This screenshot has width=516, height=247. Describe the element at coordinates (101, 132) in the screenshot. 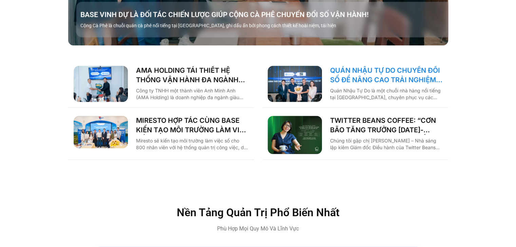

I see `img: miresto kiến tạo môi trường làm việc số cùng base.vn` at that location.